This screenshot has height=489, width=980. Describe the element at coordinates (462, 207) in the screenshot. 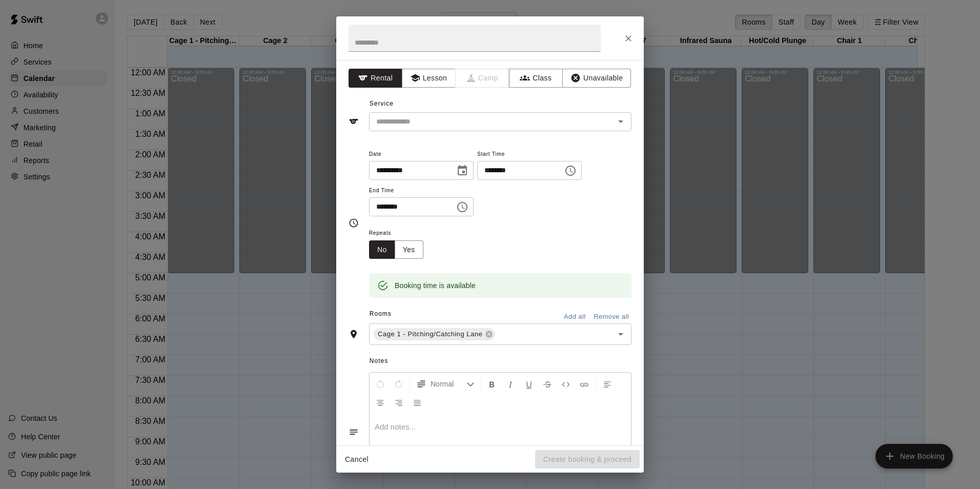

I see `button: Choose time, selected time is 11:45 AM` at that location.